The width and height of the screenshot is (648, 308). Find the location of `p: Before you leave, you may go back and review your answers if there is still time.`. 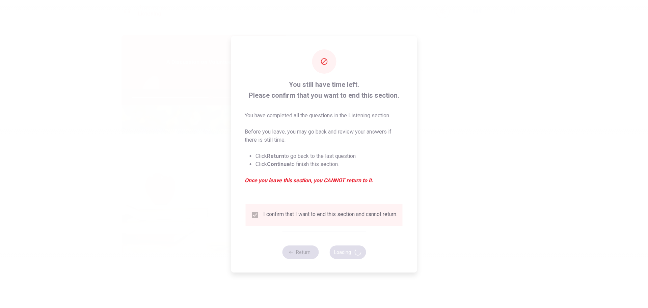

p: Before you leave, you may go back and review your answers if there is still time. is located at coordinates (324, 136).